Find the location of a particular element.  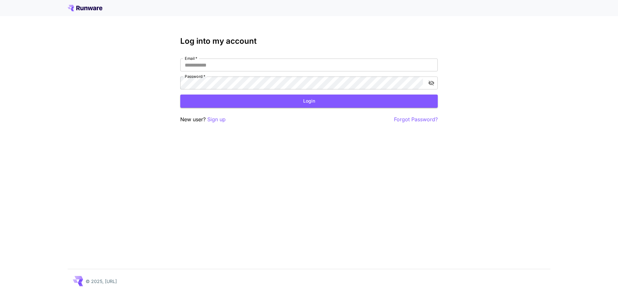

p: Sign up is located at coordinates (216, 119).